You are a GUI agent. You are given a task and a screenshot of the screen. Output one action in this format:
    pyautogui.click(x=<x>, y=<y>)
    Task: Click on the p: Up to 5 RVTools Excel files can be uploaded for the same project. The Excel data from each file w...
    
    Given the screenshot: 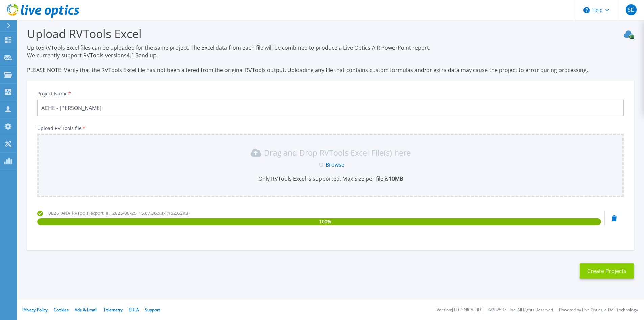 What is the action you would take?
    pyautogui.click(x=331, y=59)
    